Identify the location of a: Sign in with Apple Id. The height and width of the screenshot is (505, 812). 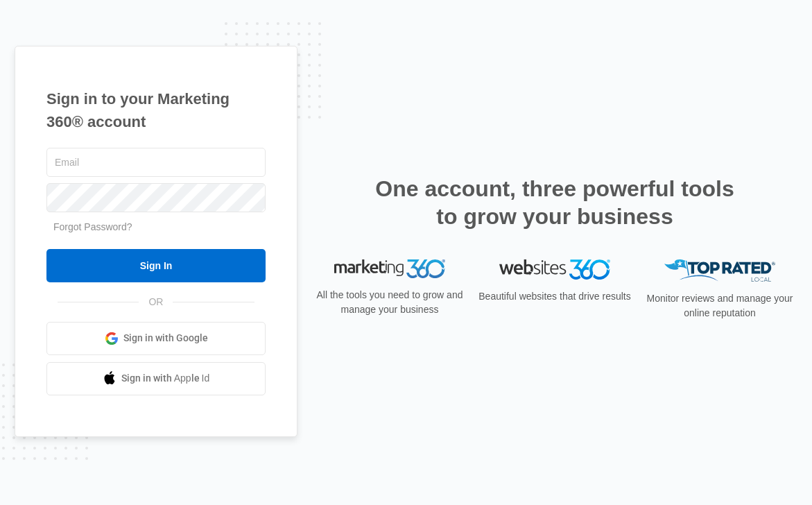
(156, 379).